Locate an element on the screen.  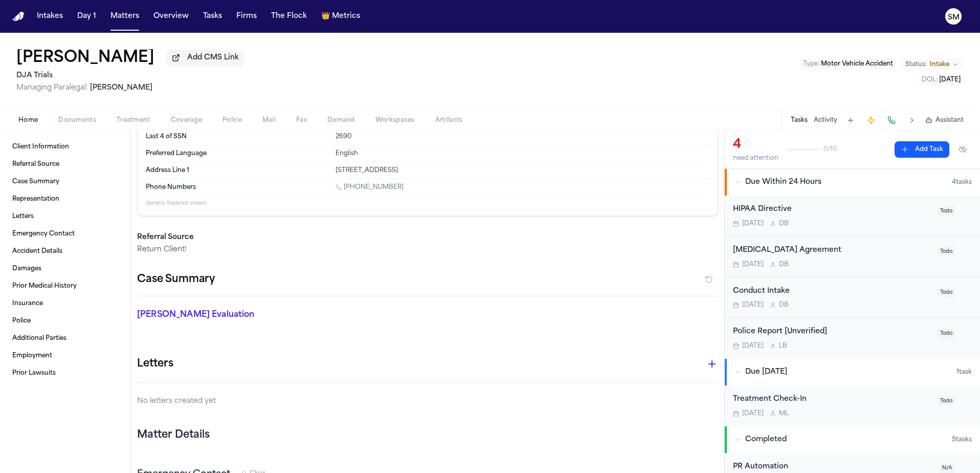
a: Intakes is located at coordinates (50, 16).